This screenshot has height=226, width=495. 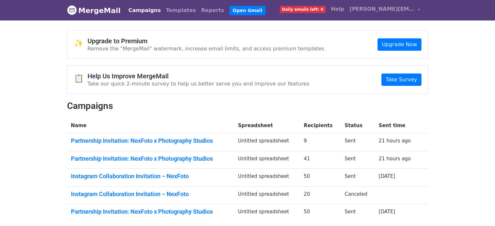 I want to click on a: Daily emails left: 0, so click(x=303, y=9).